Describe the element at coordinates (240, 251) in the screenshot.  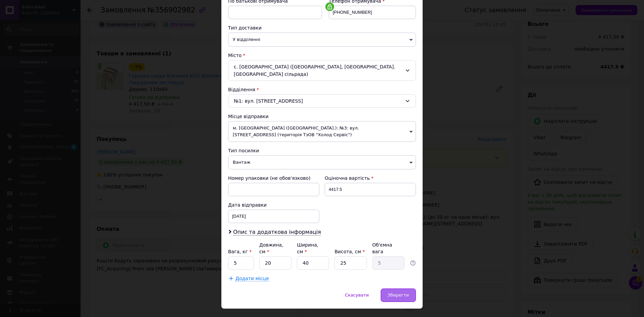
I see `label: Вага, кг` at that location.